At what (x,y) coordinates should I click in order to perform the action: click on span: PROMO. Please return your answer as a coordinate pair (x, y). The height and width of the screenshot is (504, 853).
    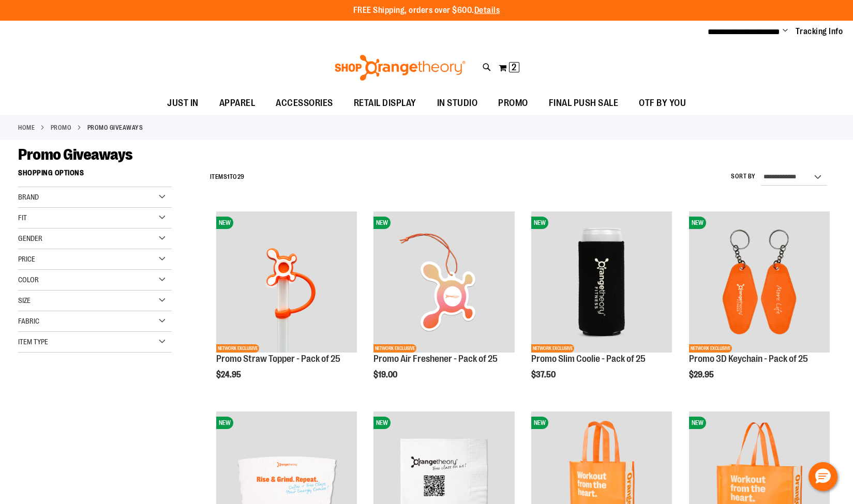
    Looking at the image, I should click on (513, 103).